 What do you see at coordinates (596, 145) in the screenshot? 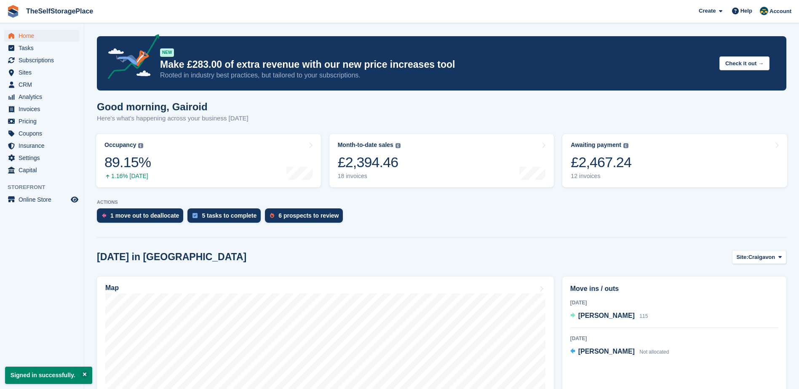
I see `div: Awaiting payment` at bounding box center [596, 145].